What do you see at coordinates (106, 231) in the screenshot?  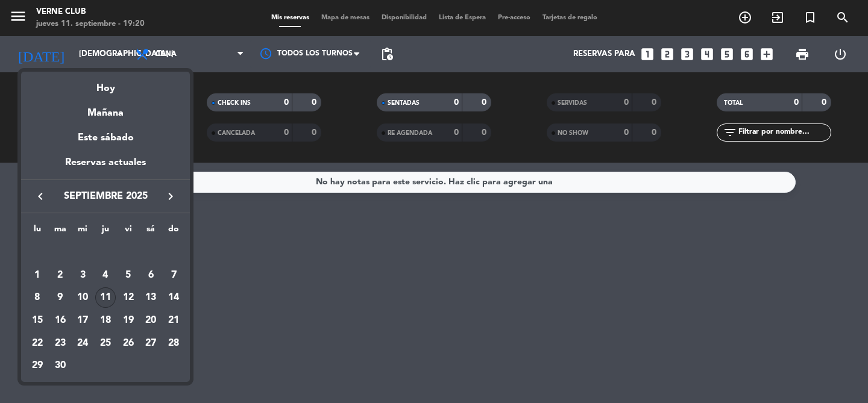 I see `th: jueves` at bounding box center [106, 231].